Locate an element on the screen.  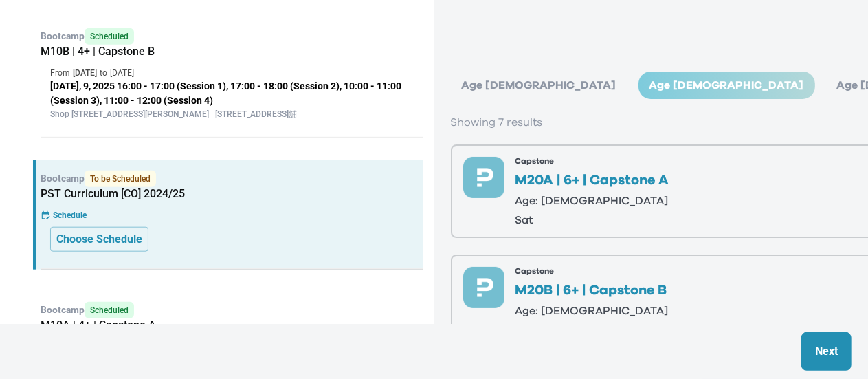
h5: M10B | 4+ | Capstone B is located at coordinates (232, 52).